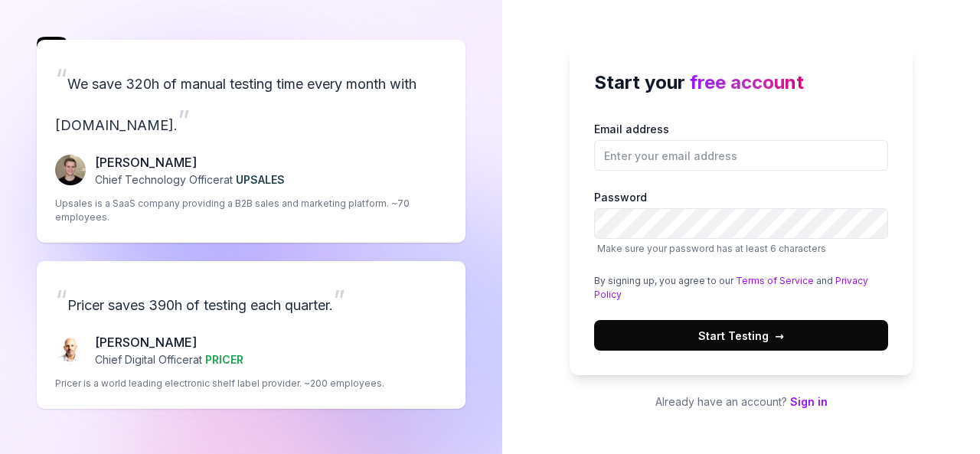  I want to click on label: Email address, so click(741, 145).